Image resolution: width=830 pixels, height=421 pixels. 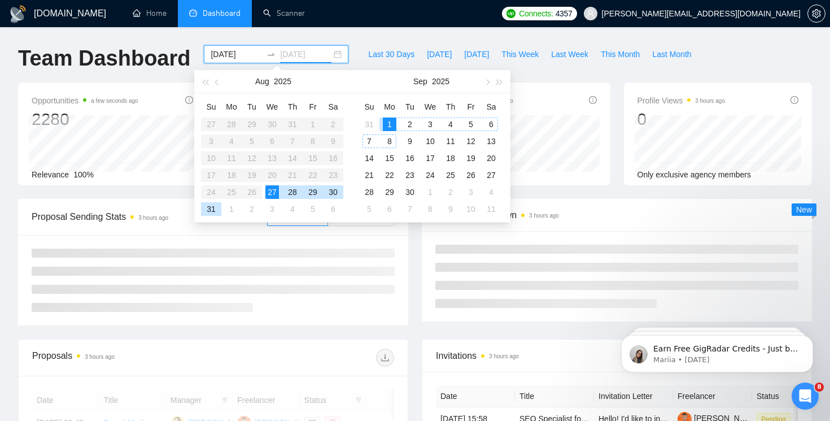 What do you see at coordinates (430, 192) in the screenshot?
I see `td: 2025-10-01` at bounding box center [430, 192].